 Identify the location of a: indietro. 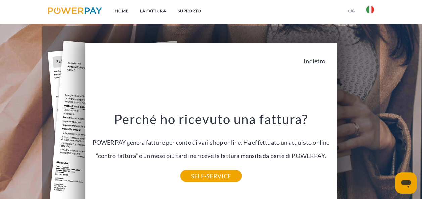
(314, 61).